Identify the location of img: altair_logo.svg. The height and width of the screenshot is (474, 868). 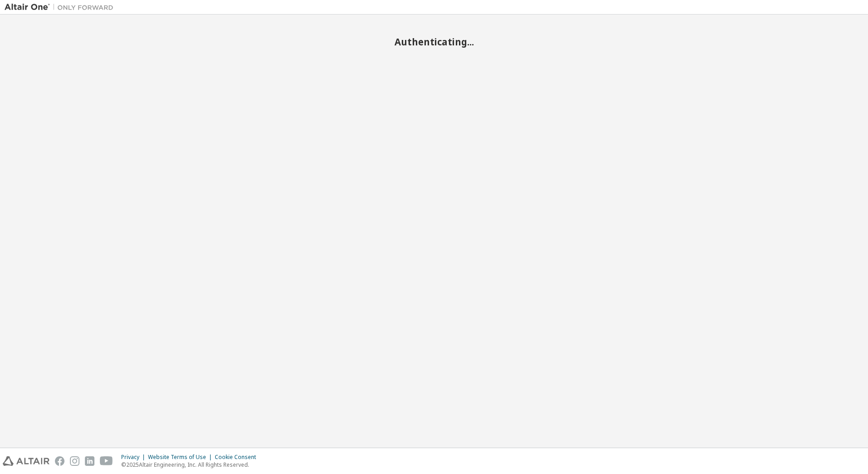
(26, 461).